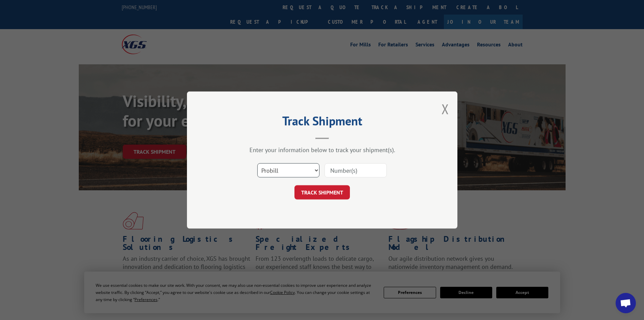 The height and width of the screenshot is (320, 644). What do you see at coordinates (356, 170) in the screenshot?
I see `input: Number(s)` at bounding box center [356, 170].